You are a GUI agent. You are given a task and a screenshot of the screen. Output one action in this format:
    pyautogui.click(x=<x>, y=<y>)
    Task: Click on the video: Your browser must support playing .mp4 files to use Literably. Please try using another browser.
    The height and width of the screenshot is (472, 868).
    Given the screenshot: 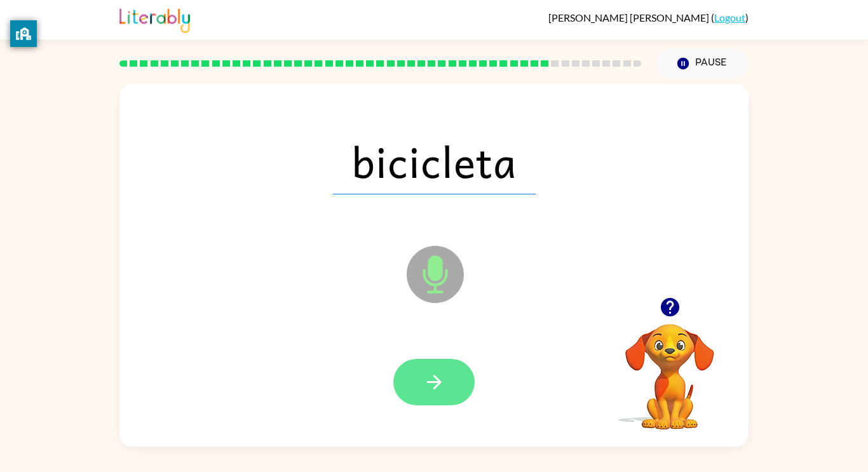 What is the action you would take?
    pyautogui.click(x=670, y=368)
    